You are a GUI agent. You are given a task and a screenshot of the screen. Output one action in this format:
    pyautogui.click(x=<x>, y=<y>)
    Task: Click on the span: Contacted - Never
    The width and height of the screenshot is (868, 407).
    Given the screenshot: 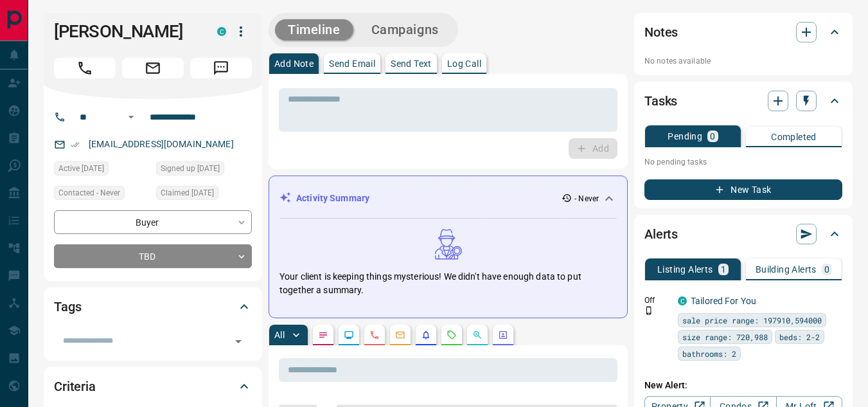 What is the action you would take?
    pyautogui.click(x=89, y=193)
    